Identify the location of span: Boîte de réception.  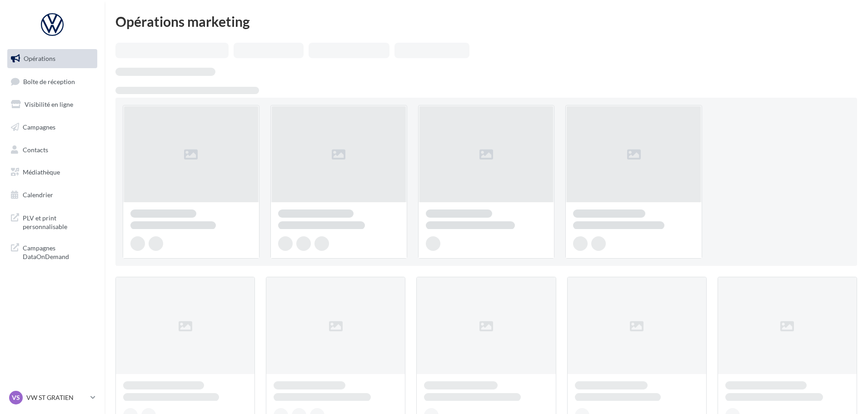
(49, 81).